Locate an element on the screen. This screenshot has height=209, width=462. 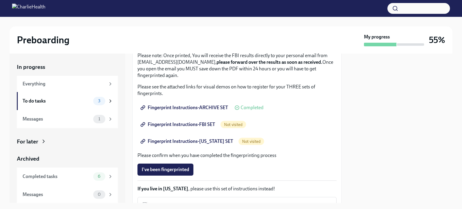
h2: Preboarding is located at coordinates (43, 40).